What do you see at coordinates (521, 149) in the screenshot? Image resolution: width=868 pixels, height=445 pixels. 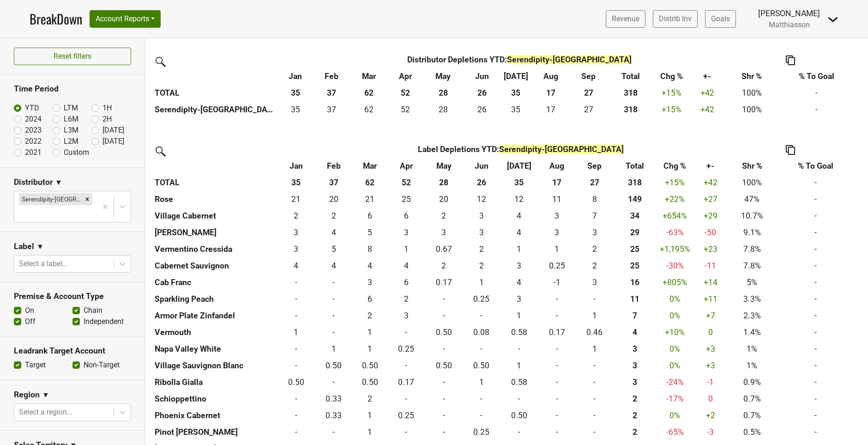 I see `th: Label Depletions YTD :` at bounding box center [521, 149].